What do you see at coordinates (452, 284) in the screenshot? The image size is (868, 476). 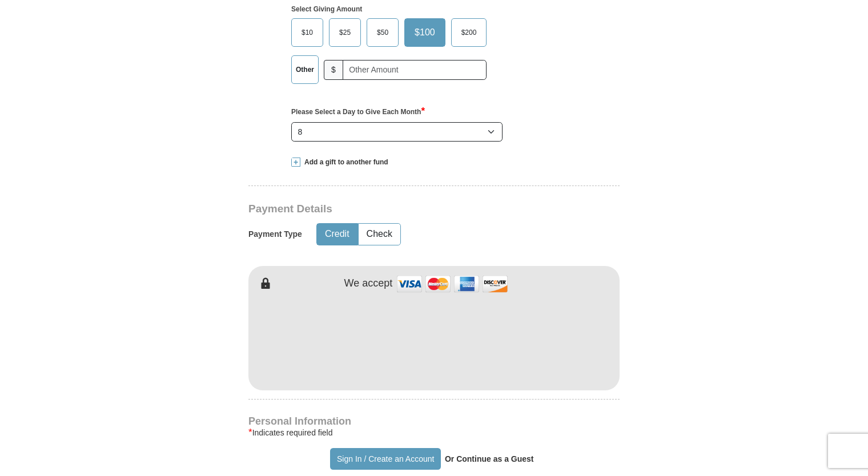 I see `img: credit cards accepted` at bounding box center [452, 284].